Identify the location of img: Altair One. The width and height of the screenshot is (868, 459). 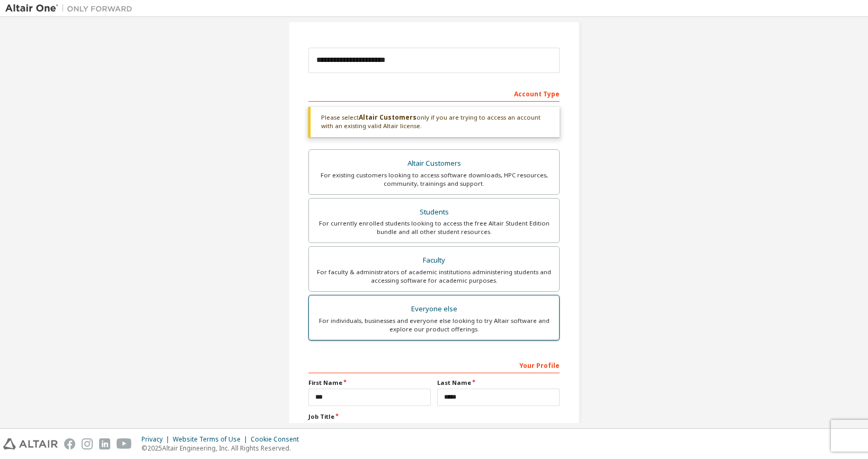
(72, 9).